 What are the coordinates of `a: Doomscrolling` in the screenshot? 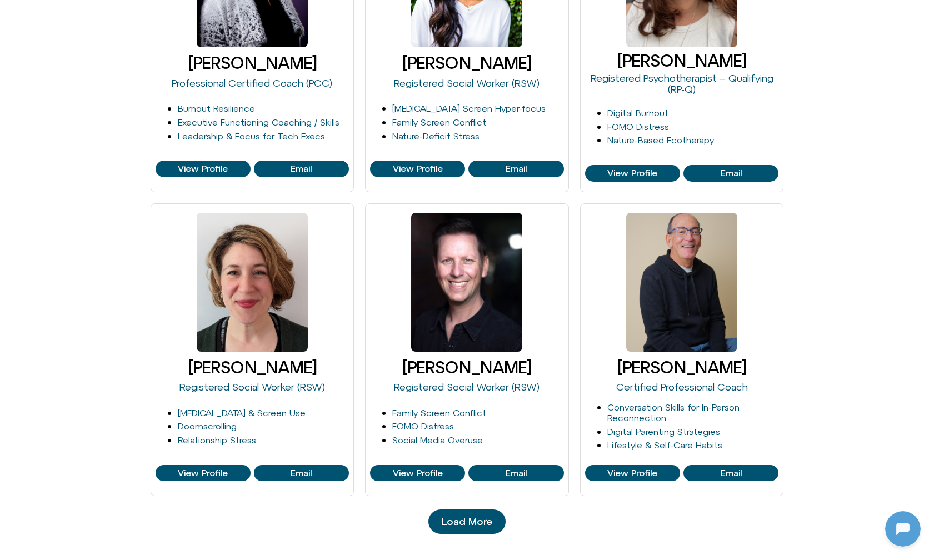 It's located at (207, 426).